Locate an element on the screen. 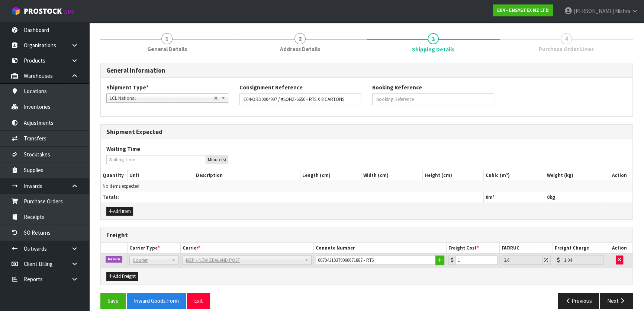  div: Minute(s) is located at coordinates (217, 159).